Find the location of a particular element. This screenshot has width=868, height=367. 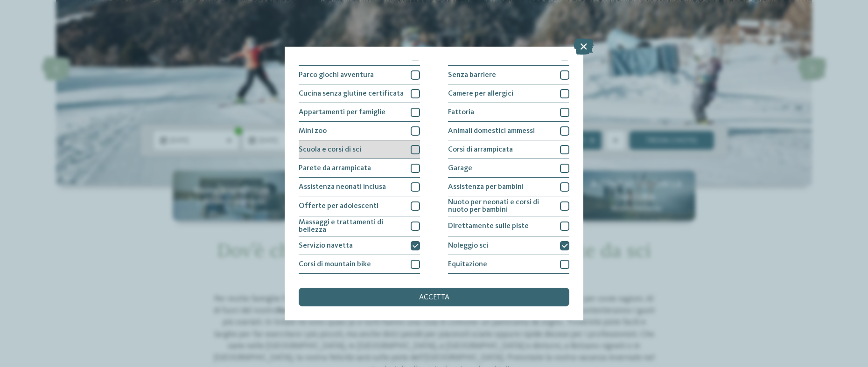

span: Corsi di arrampicata is located at coordinates (480, 150).